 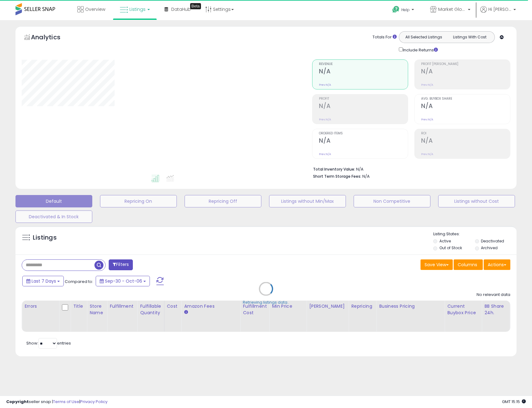 I want to click on li: N/A, so click(x=409, y=169).